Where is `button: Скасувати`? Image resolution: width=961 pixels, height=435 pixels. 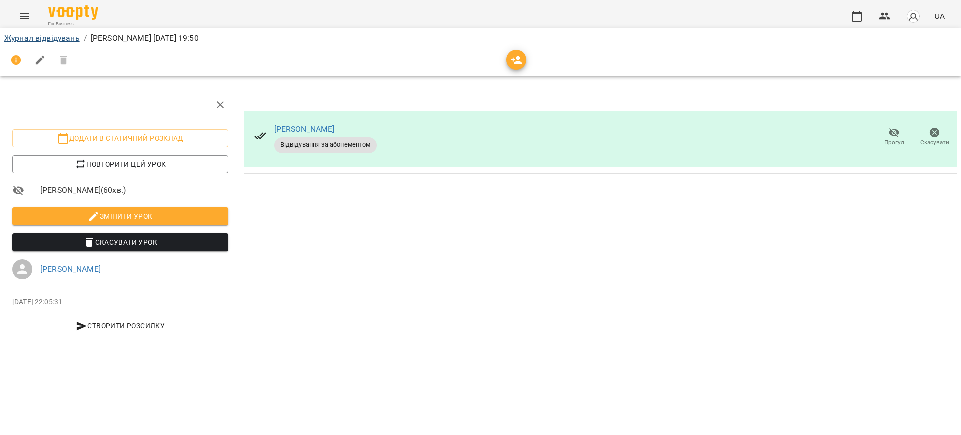 button: Скасувати is located at coordinates (934, 137).